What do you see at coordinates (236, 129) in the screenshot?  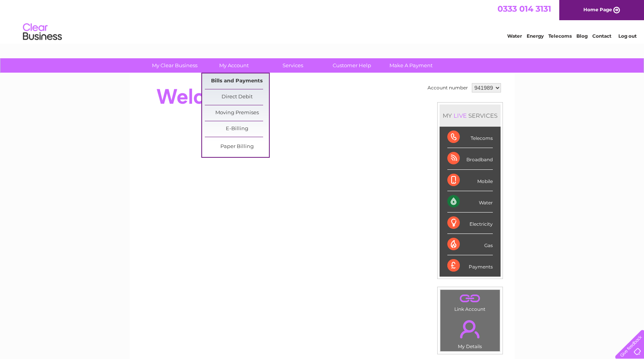 I see `a: E-Billing` at bounding box center [236, 129].